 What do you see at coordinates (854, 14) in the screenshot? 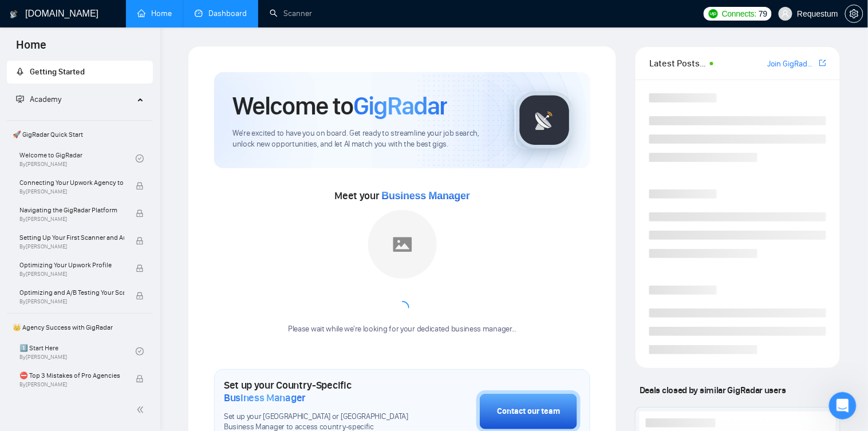
I see `span: setting` at bounding box center [854, 14].